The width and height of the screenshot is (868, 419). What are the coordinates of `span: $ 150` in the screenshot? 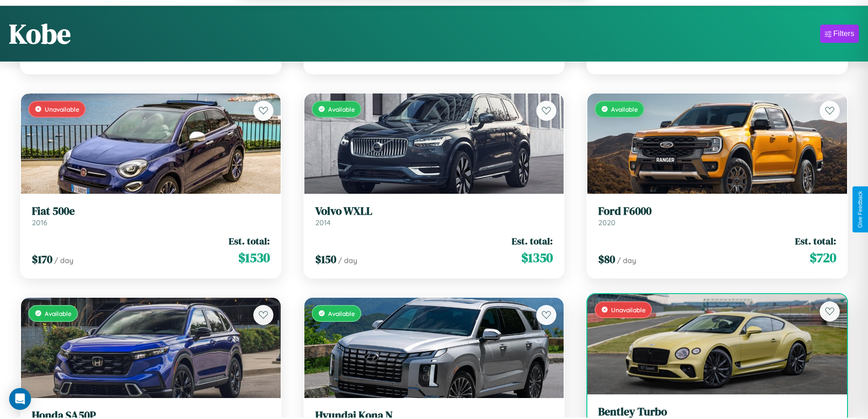 It's located at (326, 259).